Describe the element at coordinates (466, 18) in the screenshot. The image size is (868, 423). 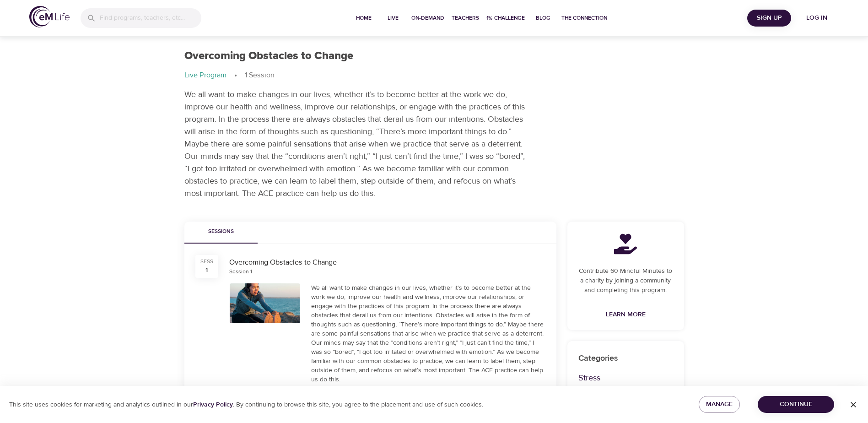
I see `span: Teachers` at that location.